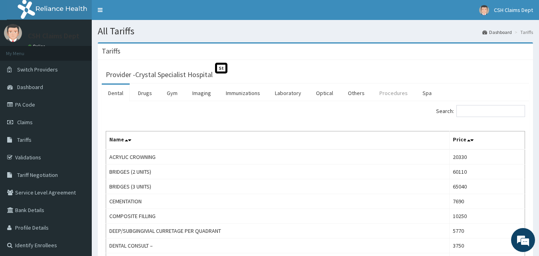  Describe the element at coordinates (487, 201) in the screenshot. I see `td: 7690` at that location.